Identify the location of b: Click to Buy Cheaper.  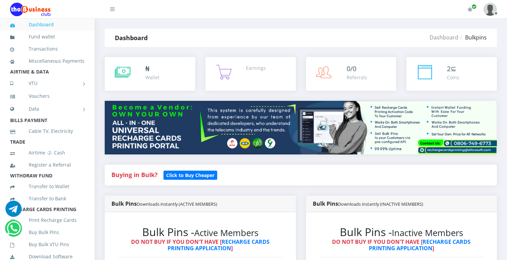
(190, 175).